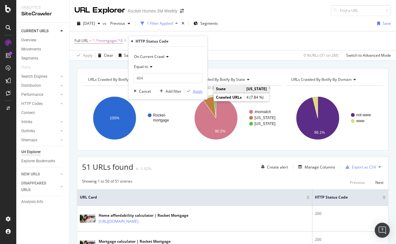 The width and height of the screenshot is (396, 244). Describe the element at coordinates (40, 187) in the screenshot. I see `a: DISAPPEARED URLS` at that location.